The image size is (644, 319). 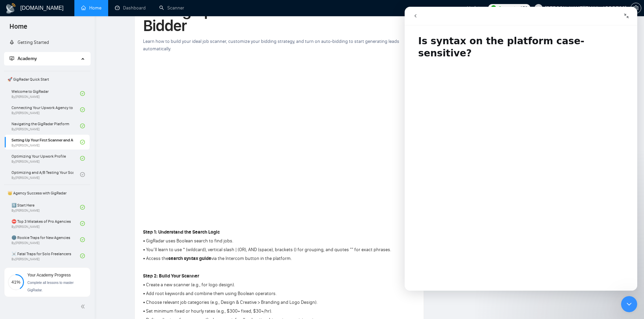 I want to click on span: Home, so click(x=18, y=29).